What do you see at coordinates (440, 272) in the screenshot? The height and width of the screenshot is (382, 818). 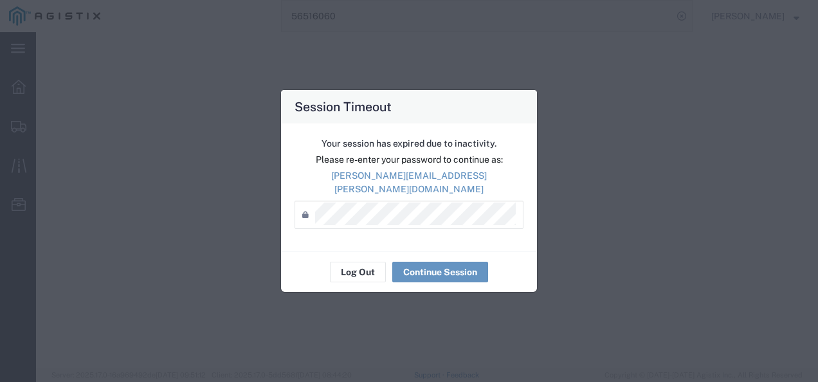 I see `button: Continue Session` at bounding box center [440, 272].